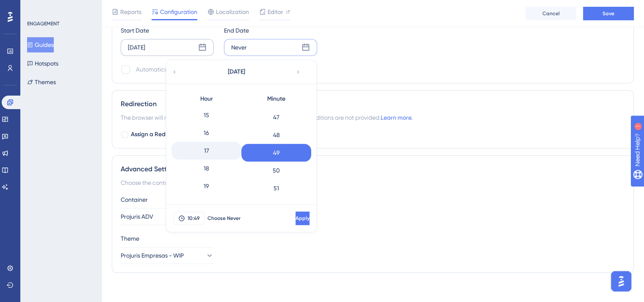 The image size is (644, 302). What do you see at coordinates (193, 218) in the screenshot?
I see `span: 10:49` at bounding box center [193, 218].